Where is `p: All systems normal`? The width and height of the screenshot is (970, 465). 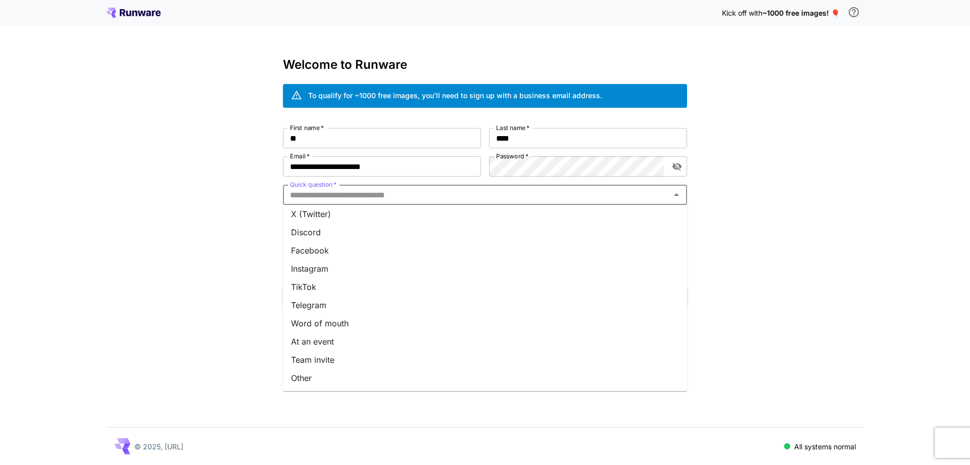 p: All systems normal is located at coordinates (825, 446).